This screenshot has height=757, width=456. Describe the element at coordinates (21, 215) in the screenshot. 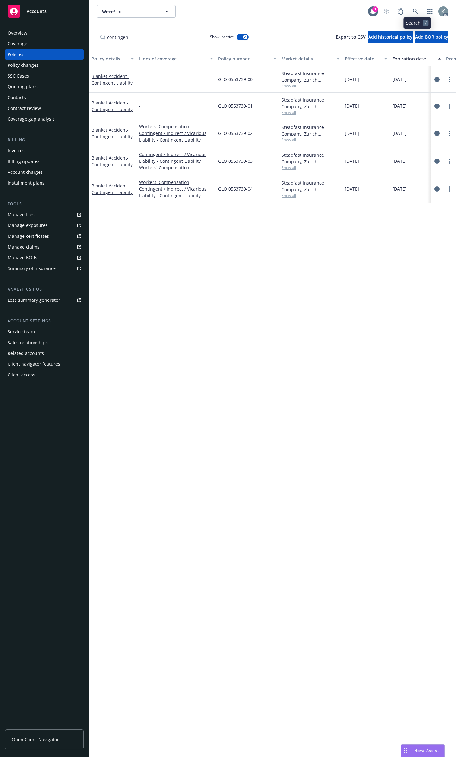

I see `div: Manage files` at that location.